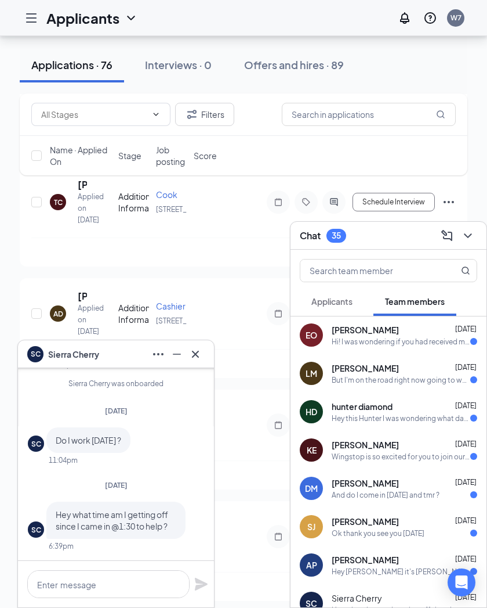  What do you see at coordinates (312, 488) in the screenshot?
I see `div: DM` at bounding box center [312, 488].